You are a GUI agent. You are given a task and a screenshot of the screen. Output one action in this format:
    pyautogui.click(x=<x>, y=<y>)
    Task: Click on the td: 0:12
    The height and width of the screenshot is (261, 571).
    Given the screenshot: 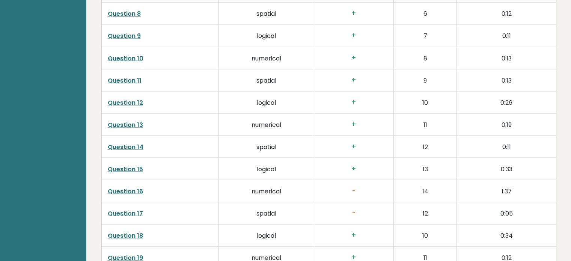 What is the action you would take?
    pyautogui.click(x=506, y=13)
    